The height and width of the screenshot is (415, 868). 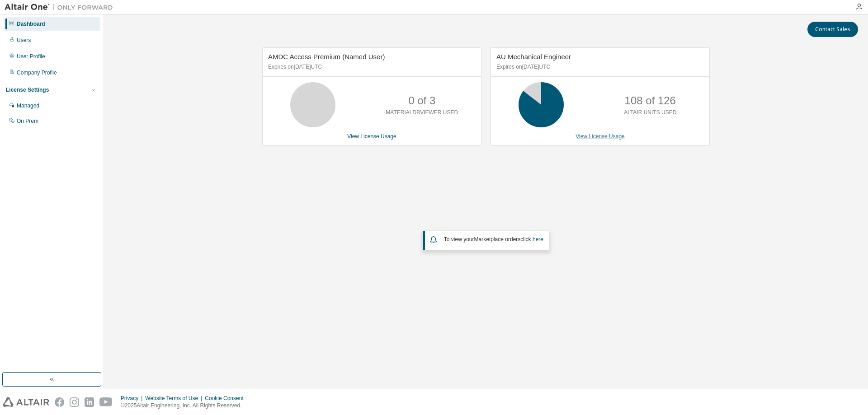 I want to click on span: AU Mechanical Engineer, so click(x=534, y=56).